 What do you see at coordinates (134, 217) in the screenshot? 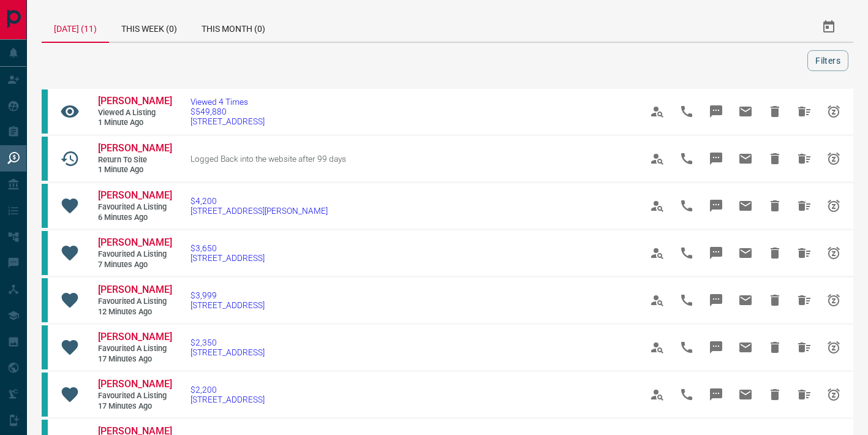
I see `span: 6 minutes ago` at bounding box center [134, 217].